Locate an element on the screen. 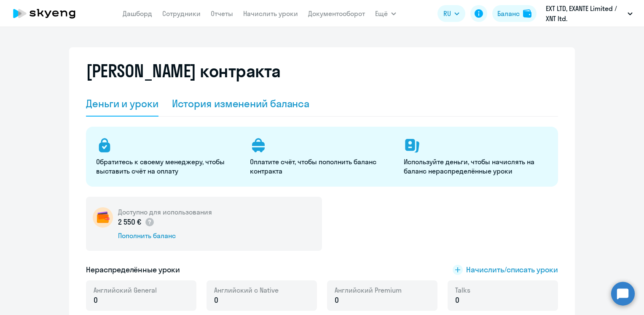 This screenshot has height=315, width=644. a: Документооборот is located at coordinates (337, 13).